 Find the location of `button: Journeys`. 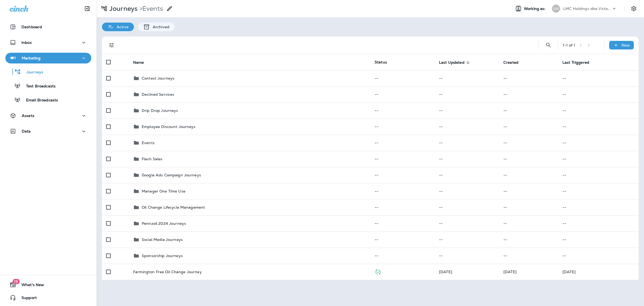

button: Journeys is located at coordinates (48, 72).